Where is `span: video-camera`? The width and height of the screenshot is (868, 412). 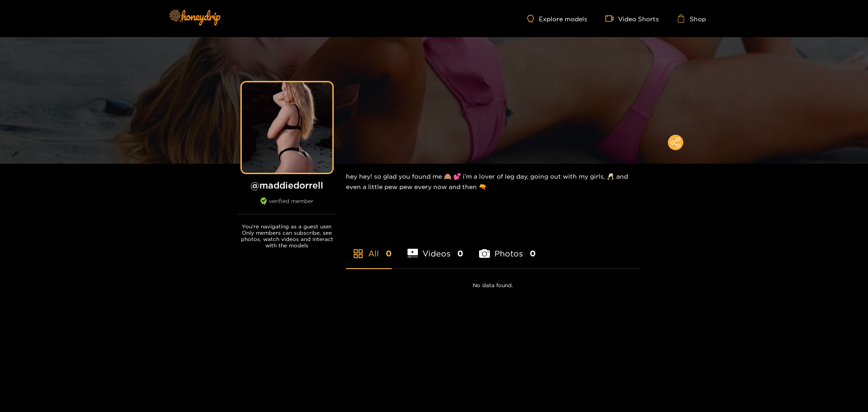 span: video-camera is located at coordinates (611, 19).